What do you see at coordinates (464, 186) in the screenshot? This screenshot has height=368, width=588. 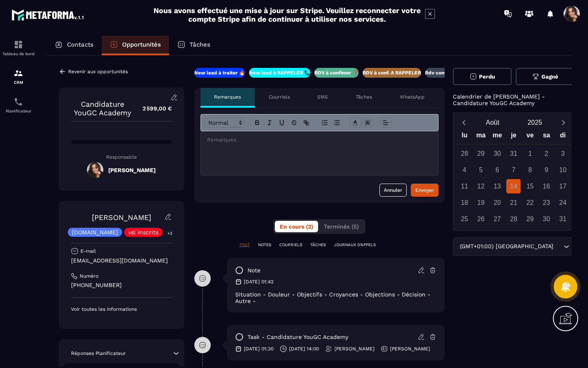 I see `div: 11` at bounding box center [464, 186].